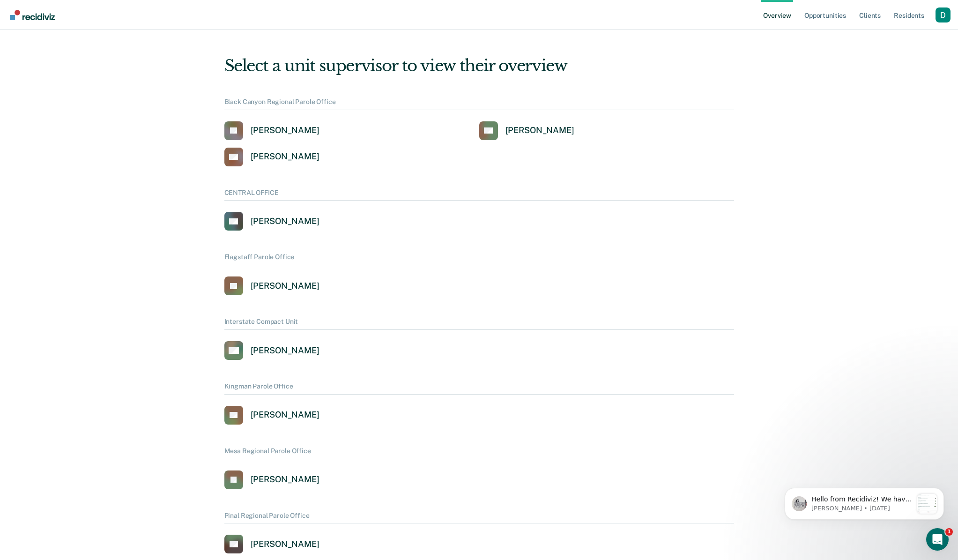 The width and height of the screenshot is (958, 560). I want to click on p: Message from Kim, sent 5d ago, so click(91, 40).